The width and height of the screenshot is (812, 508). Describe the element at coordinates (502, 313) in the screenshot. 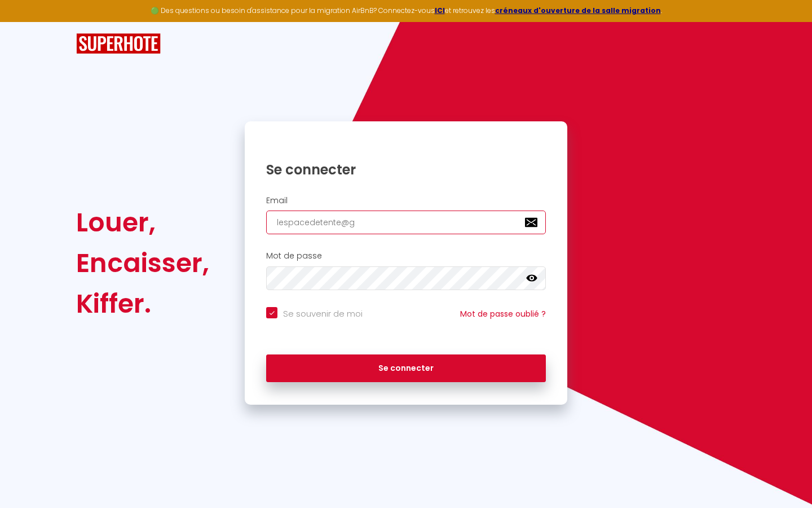

I see `a: Mot de passe oublié ?` at that location.